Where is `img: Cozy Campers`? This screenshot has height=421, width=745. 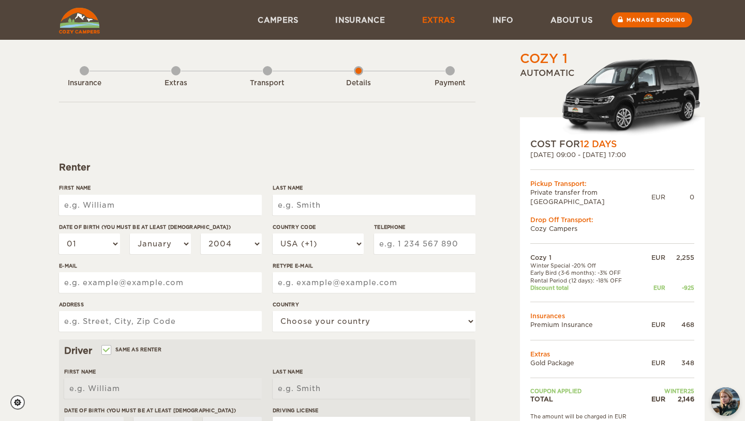 img: Cozy Campers is located at coordinates (79, 21).